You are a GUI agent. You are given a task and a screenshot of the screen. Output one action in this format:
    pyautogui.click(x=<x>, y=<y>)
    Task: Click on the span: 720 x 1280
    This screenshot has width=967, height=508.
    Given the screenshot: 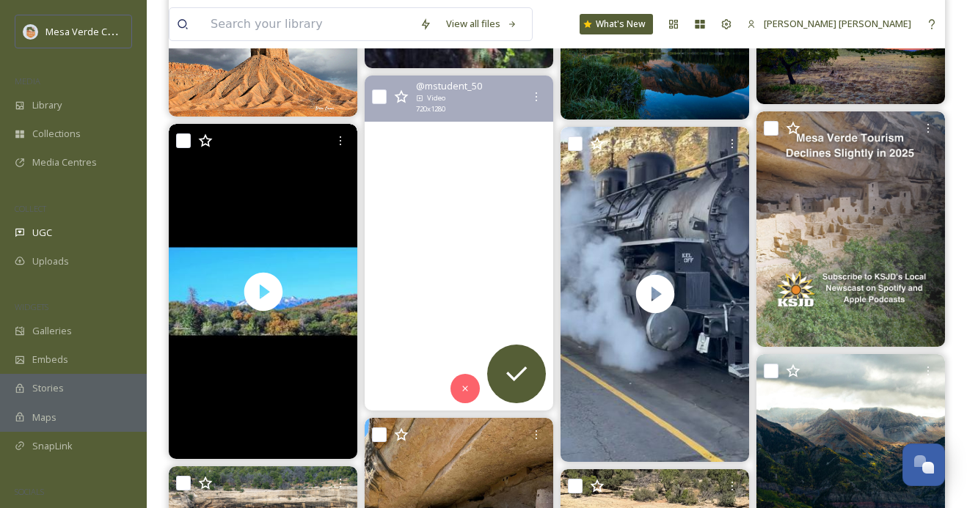 What is the action you would take?
    pyautogui.click(x=431, y=109)
    